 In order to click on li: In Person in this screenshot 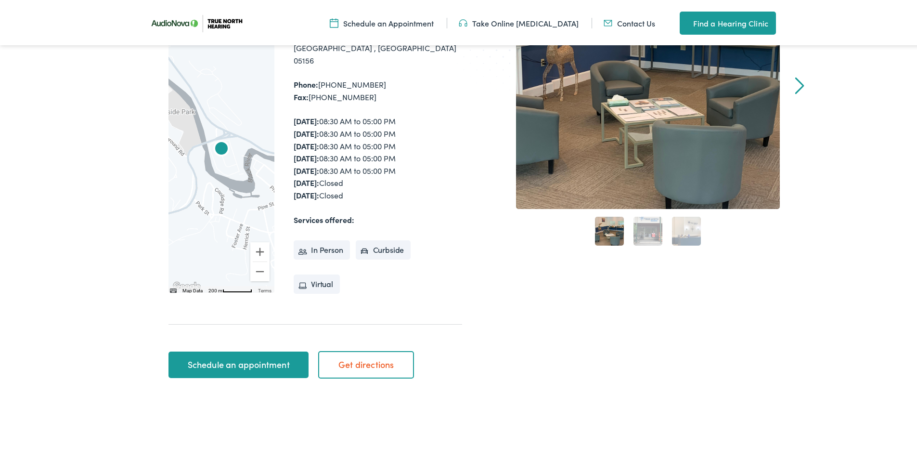, I will do `click(322, 248)`.